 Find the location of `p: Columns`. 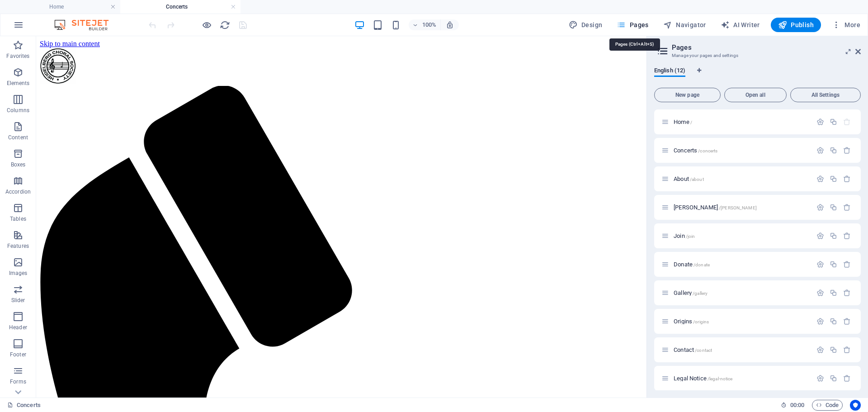

p: Columns is located at coordinates (18, 110).